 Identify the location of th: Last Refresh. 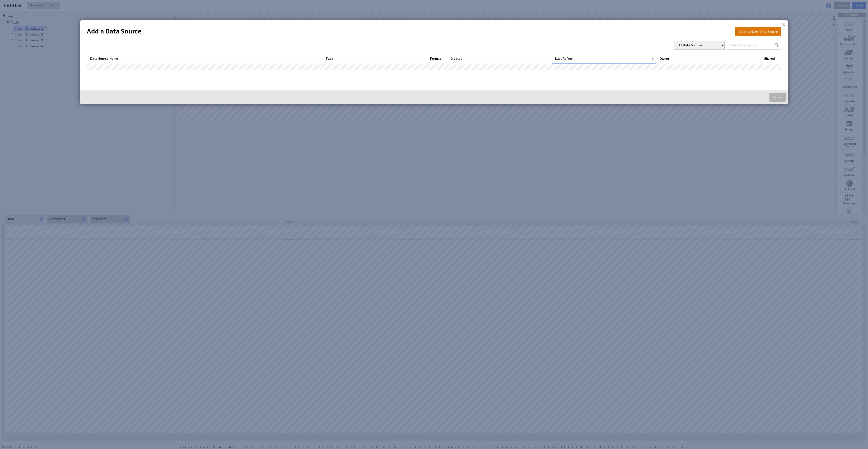
(604, 59).